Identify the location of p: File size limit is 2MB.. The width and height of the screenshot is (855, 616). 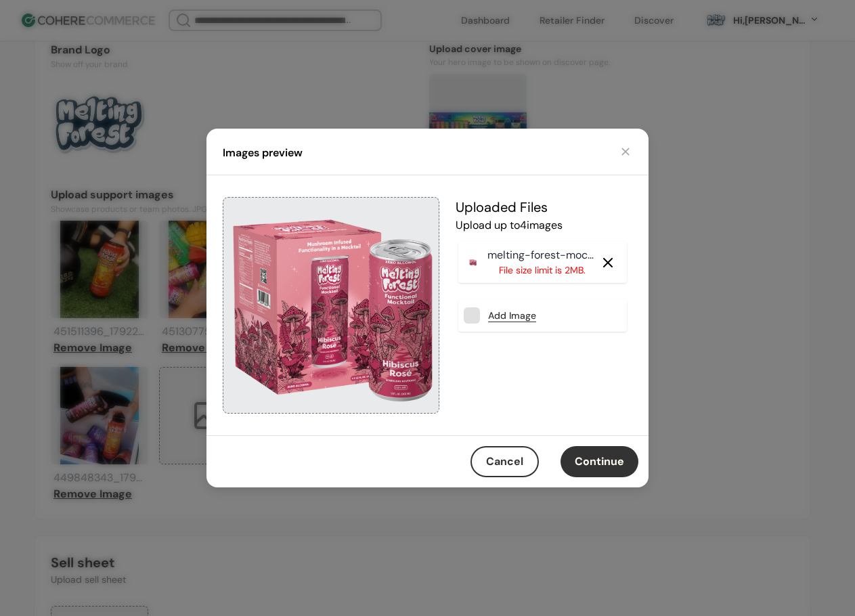
(542, 270).